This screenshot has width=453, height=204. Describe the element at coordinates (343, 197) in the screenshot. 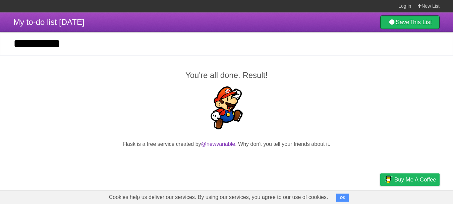

I see `button: OK` at that location.